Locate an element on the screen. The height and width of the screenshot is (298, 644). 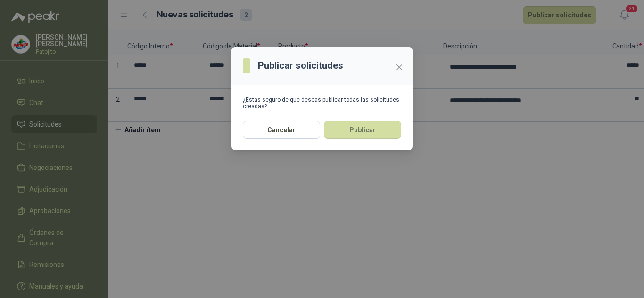
button: Publicar is located at coordinates (362, 130).